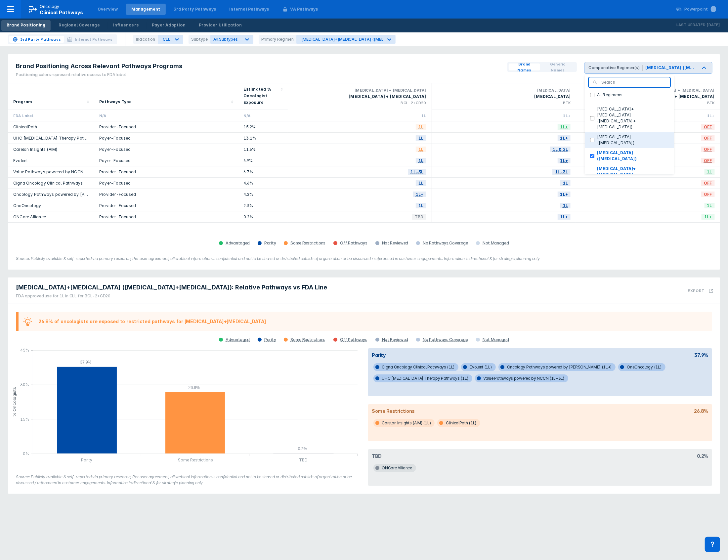  Describe the element at coordinates (445, 243) in the screenshot. I see `div: No Pathways Coverage` at that location.